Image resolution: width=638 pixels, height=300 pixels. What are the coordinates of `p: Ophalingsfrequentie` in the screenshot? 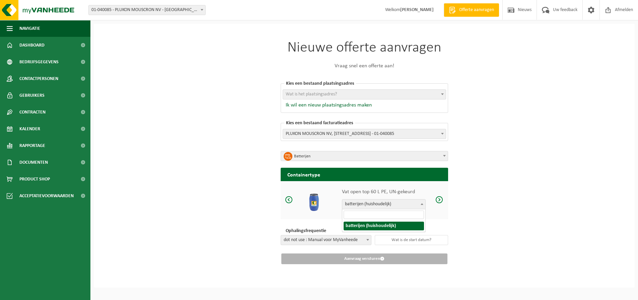 It's located at (327, 231).